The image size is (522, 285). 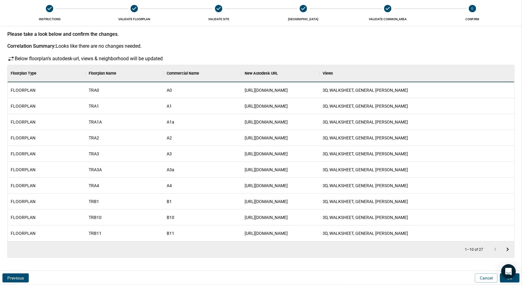 What do you see at coordinates (94, 90) in the screenshot?
I see `span: TRA0` at bounding box center [94, 90].